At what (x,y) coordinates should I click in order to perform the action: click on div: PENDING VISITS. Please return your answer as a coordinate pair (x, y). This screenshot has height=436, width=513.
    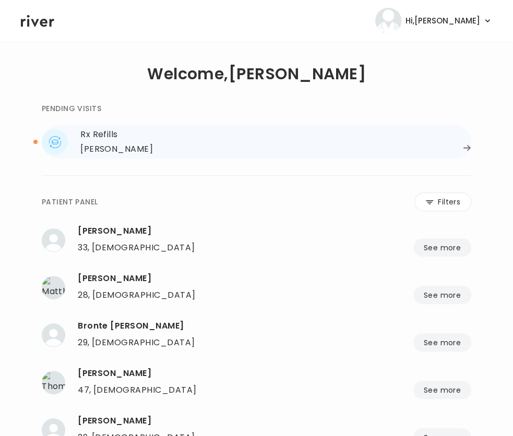
    Looking at the image, I should click on (72, 109).